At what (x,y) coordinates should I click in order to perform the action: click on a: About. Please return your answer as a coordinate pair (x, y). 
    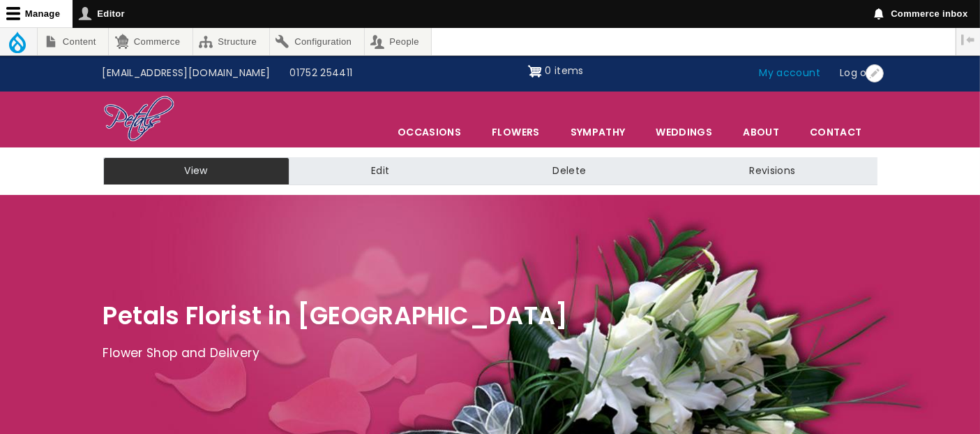
    Looking at the image, I should click on (761, 132).